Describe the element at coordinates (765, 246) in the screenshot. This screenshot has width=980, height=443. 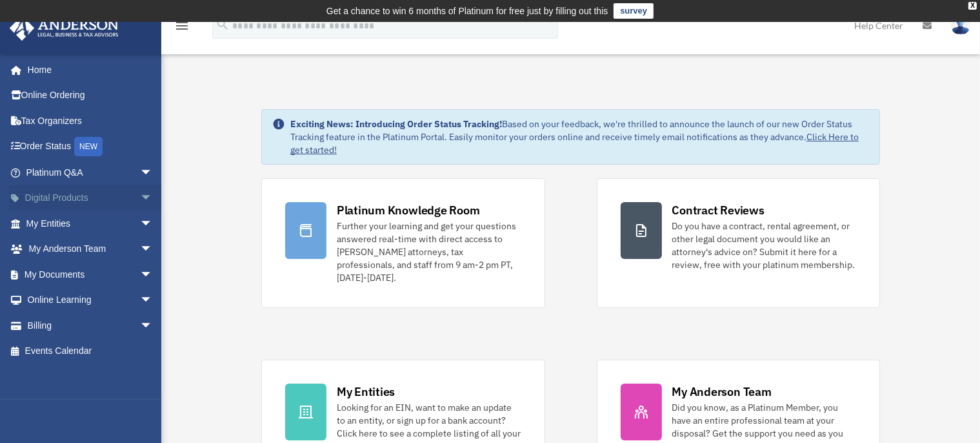
I see `div: Do you have a contract, rental agreement, or other legal document you would like an attorney's ad...` at that location.